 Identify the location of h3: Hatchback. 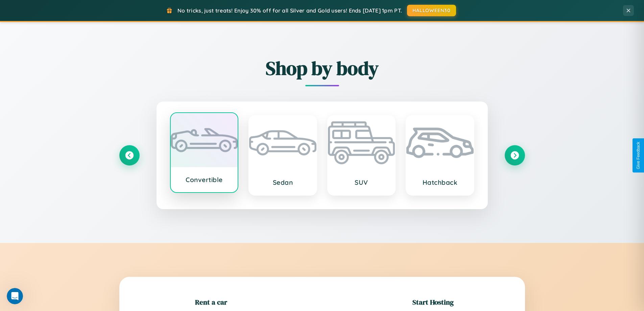
(439, 182).